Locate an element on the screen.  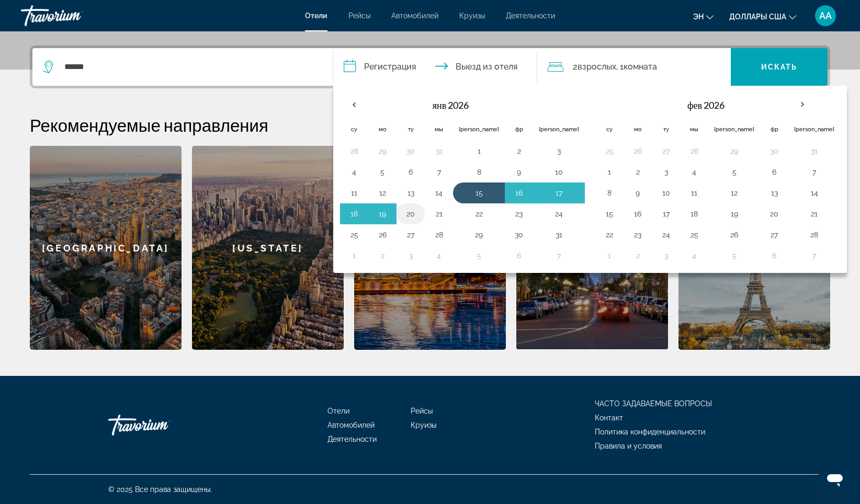
span: эн is located at coordinates (698, 17).